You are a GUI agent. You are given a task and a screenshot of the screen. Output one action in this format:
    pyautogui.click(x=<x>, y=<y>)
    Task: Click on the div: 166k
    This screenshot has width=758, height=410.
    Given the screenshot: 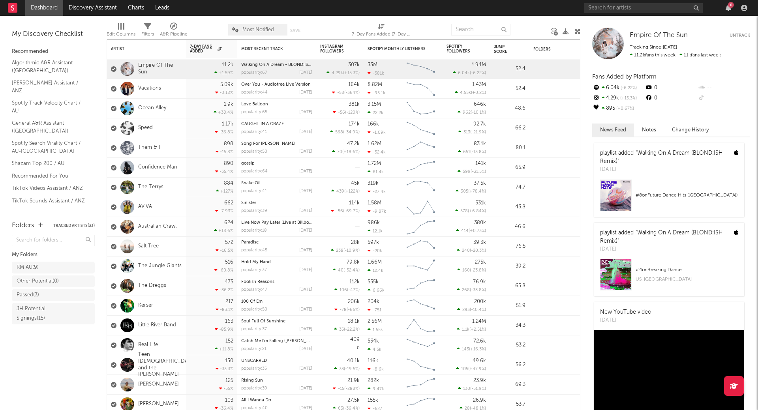 What is the action you would take?
    pyautogui.click(x=373, y=124)
    